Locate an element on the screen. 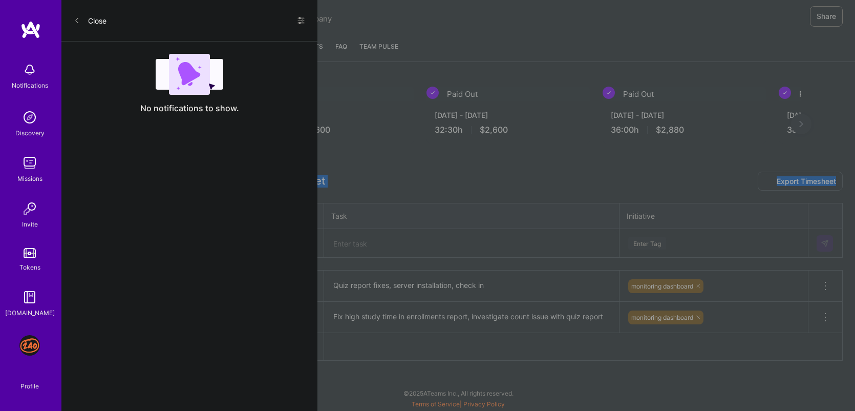 The width and height of the screenshot is (855, 411). img: bell is located at coordinates (30, 70).